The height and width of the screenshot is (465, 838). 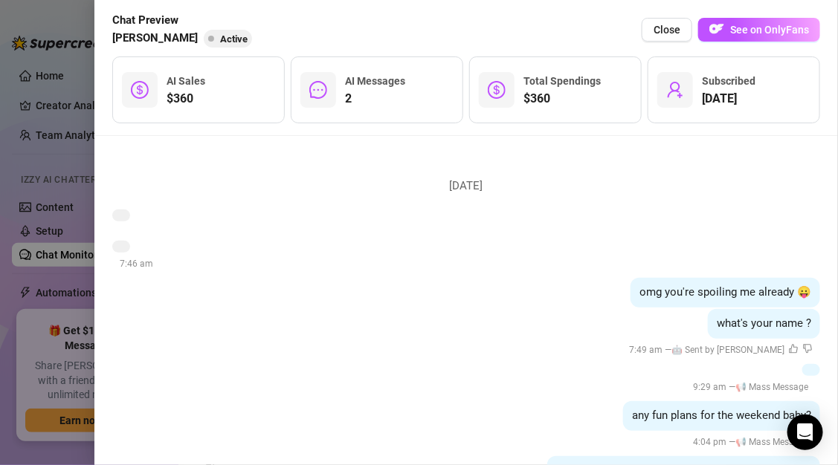 What do you see at coordinates (752, 442) in the screenshot?
I see `span: 4:04 pm —` at bounding box center [752, 442].